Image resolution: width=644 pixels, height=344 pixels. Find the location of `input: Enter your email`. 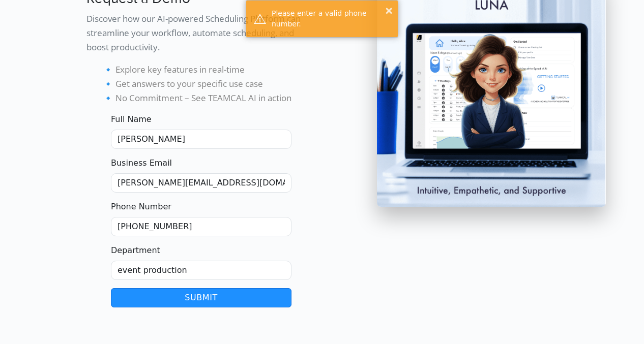

input: Enter your email is located at coordinates (201, 183).